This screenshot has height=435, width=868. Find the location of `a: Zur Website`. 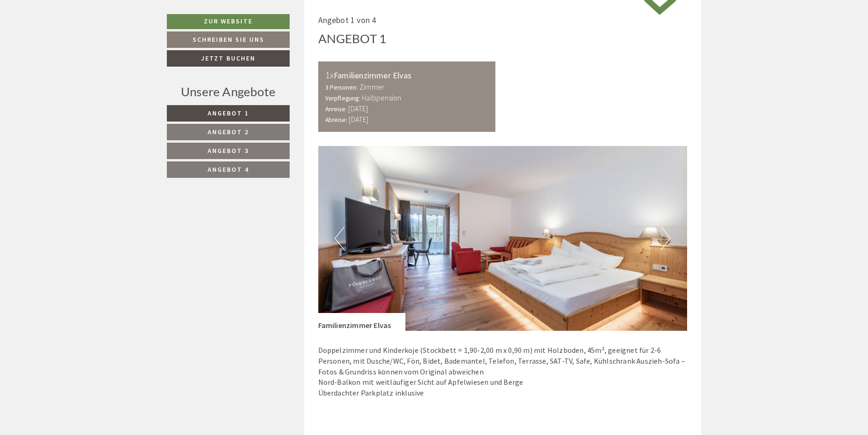

a: Zur Website is located at coordinates (228, 22).